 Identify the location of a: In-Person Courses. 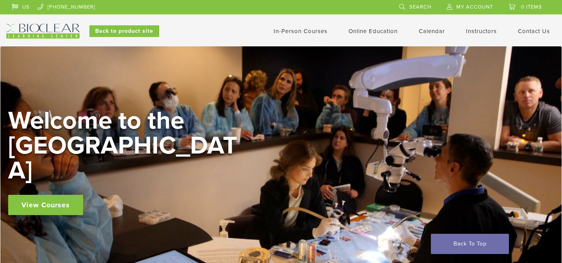
(300, 31).